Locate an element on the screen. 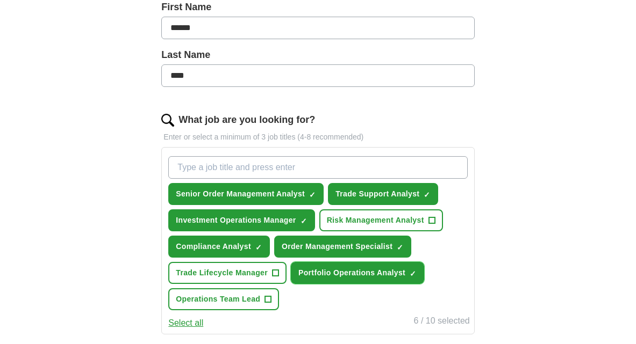 The image size is (636, 344). button: Trade Support Analyst✓ is located at coordinates (383, 194).